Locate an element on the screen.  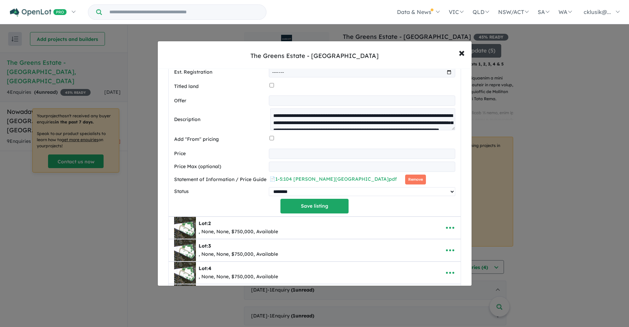
img: The%20Greens%20Estate%20-%20Gisborne%20-%20Lot%204___1748227575.jpg is located at coordinates (185, 273).